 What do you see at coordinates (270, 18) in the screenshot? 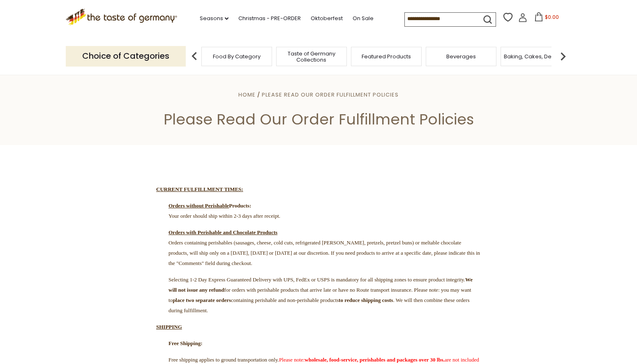
I see `a: Christmas - PRE-ORDER` at bounding box center [270, 18].